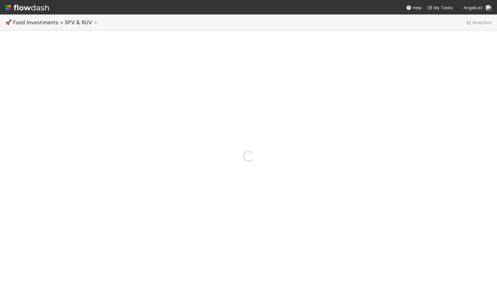 The width and height of the screenshot is (497, 282). Describe the element at coordinates (479, 22) in the screenshot. I see `a: Analytics` at that location.